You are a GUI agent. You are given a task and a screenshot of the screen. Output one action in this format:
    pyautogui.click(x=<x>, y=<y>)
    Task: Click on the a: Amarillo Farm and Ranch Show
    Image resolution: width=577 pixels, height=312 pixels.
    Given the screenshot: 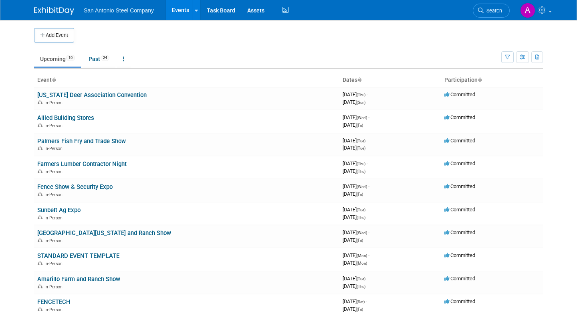 What is the action you would take?
    pyautogui.click(x=79, y=279)
    